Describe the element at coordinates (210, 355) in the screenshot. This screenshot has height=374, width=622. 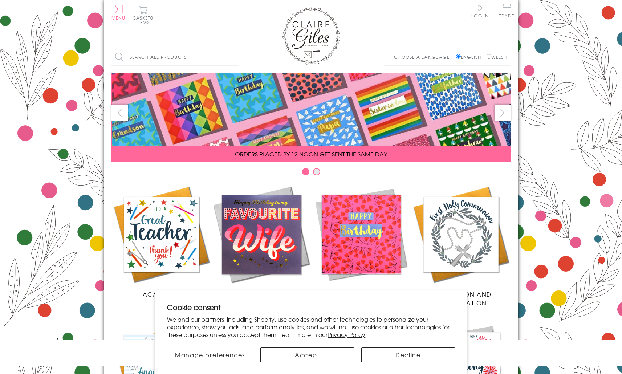
I see `button: Manage preferences` at that location.